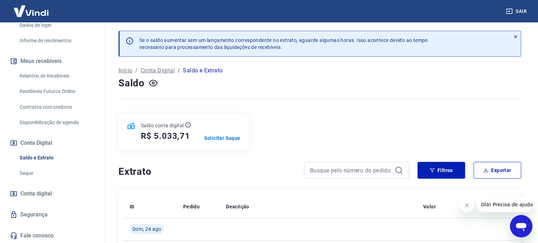 The height and width of the screenshot is (243, 538). What do you see at coordinates (222, 138) in the screenshot?
I see `p: Solicitar Saque` at bounding box center [222, 138].